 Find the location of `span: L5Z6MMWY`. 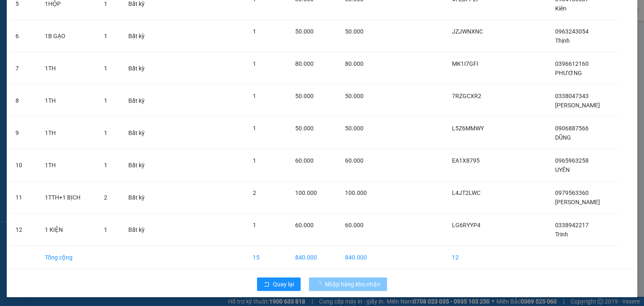

span: L5Z6MMWY is located at coordinates (468, 128).